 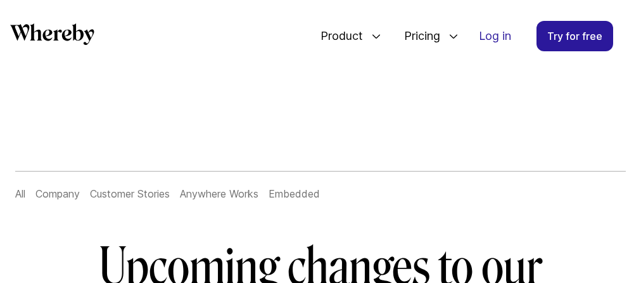 What do you see at coordinates (58, 194) in the screenshot?
I see `a: Company` at bounding box center [58, 194].